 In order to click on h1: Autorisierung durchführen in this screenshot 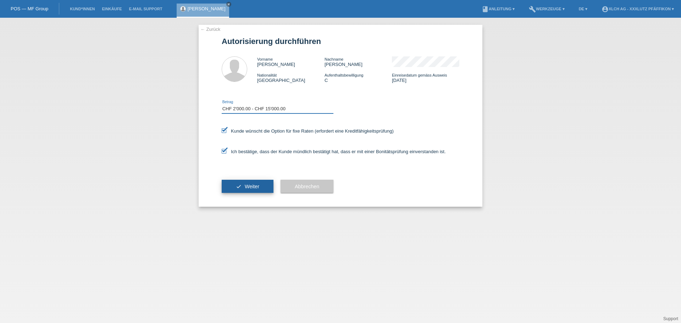, I will do `click(341, 41)`.